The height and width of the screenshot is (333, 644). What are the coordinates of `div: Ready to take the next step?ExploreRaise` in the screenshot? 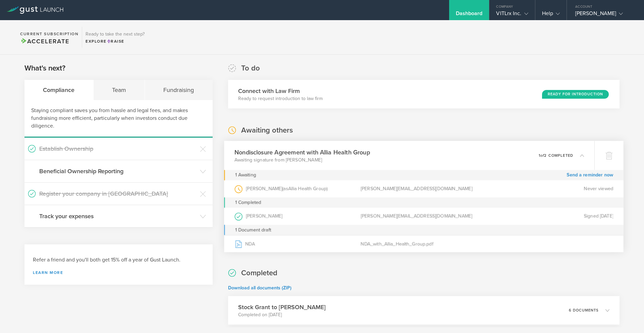 It's located at (115, 37).